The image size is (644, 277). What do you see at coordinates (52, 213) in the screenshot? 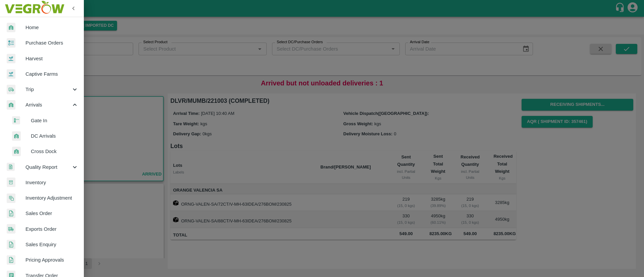
I see `span: Sales Order` at bounding box center [52, 213].